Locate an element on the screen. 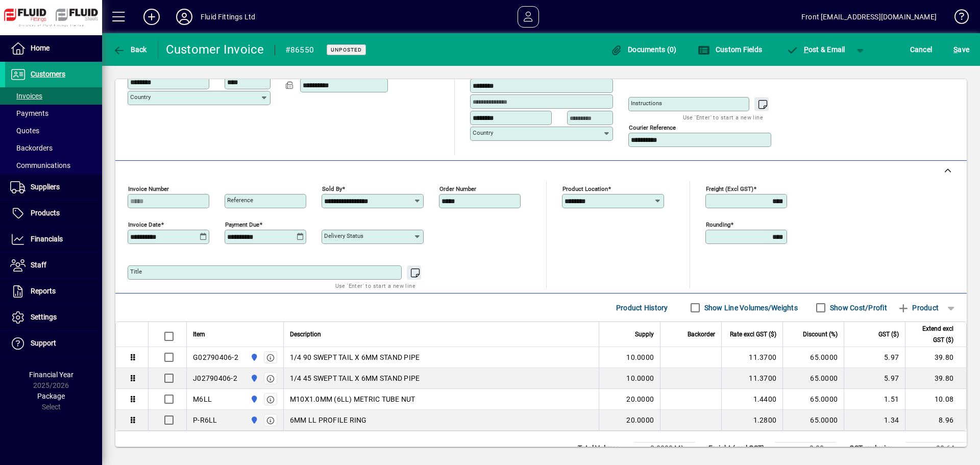 The image size is (980, 465). span: Backorders is located at coordinates (31, 149).